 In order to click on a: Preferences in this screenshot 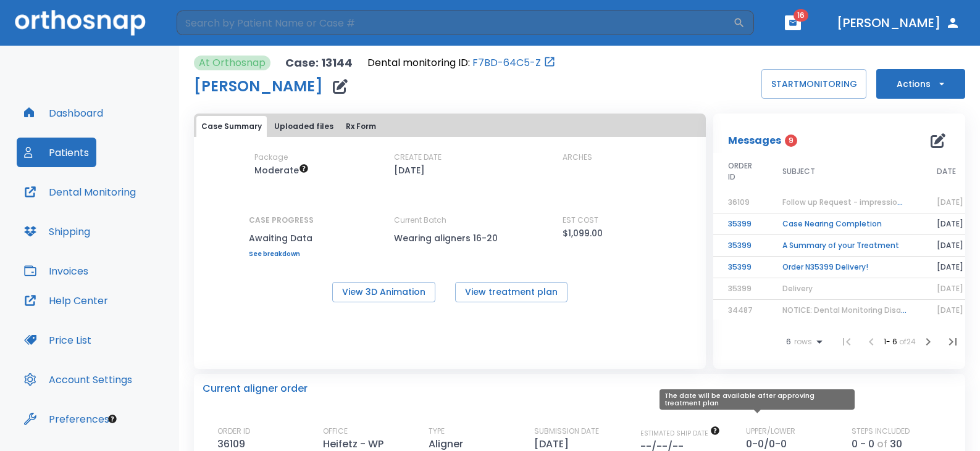, I will do `click(67, 419)`.